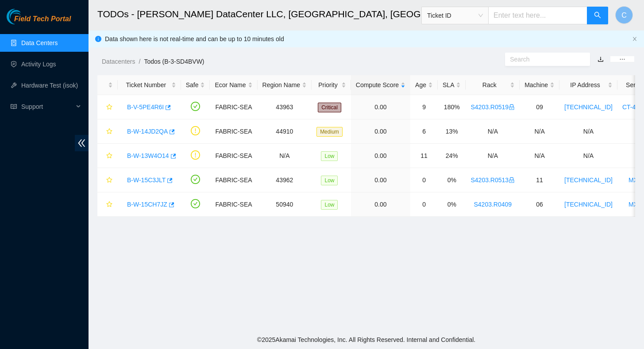 This screenshot has height=349, width=644. Describe the element at coordinates (455, 15) in the screenshot. I see `span: Ticket ID` at that location.